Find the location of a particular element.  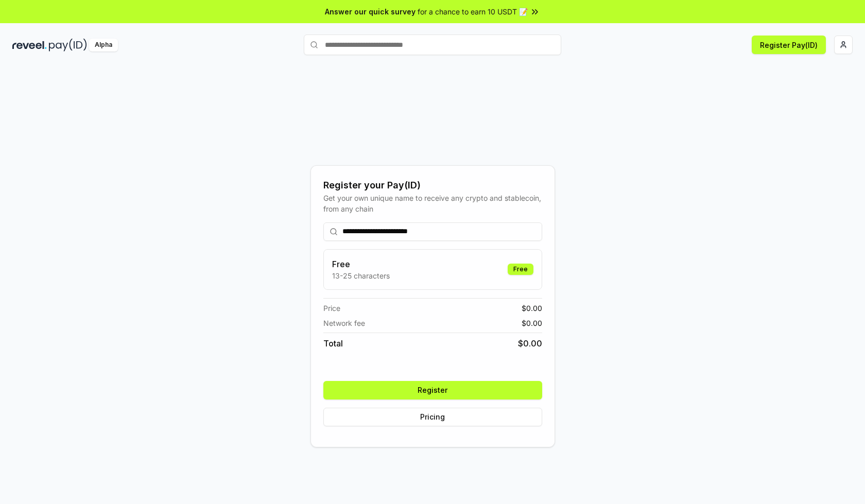

button: Register Pay(ID) is located at coordinates (788, 45).